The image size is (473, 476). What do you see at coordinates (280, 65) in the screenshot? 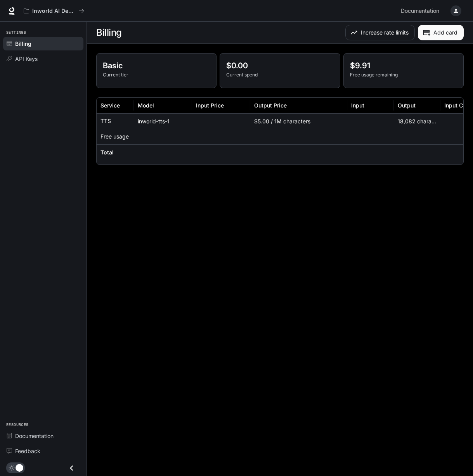
I see `p: $0.00` at bounding box center [280, 65].